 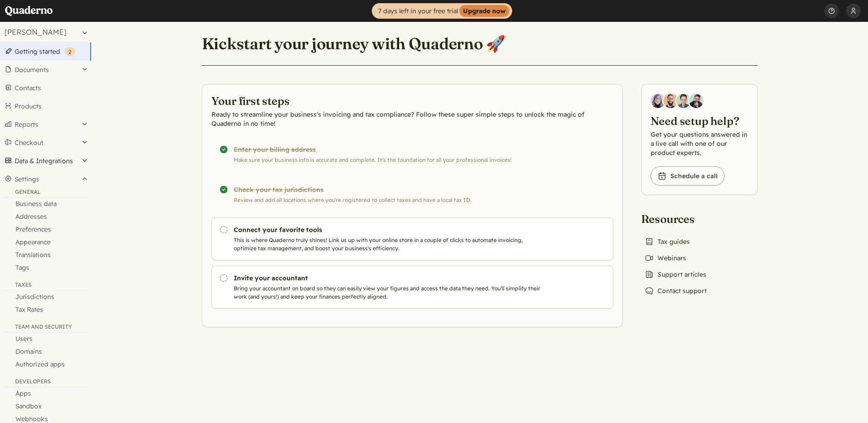 I want to click on p: Bring your accountant on board so they can easily view your figures and access the data they need..., so click(x=389, y=293).